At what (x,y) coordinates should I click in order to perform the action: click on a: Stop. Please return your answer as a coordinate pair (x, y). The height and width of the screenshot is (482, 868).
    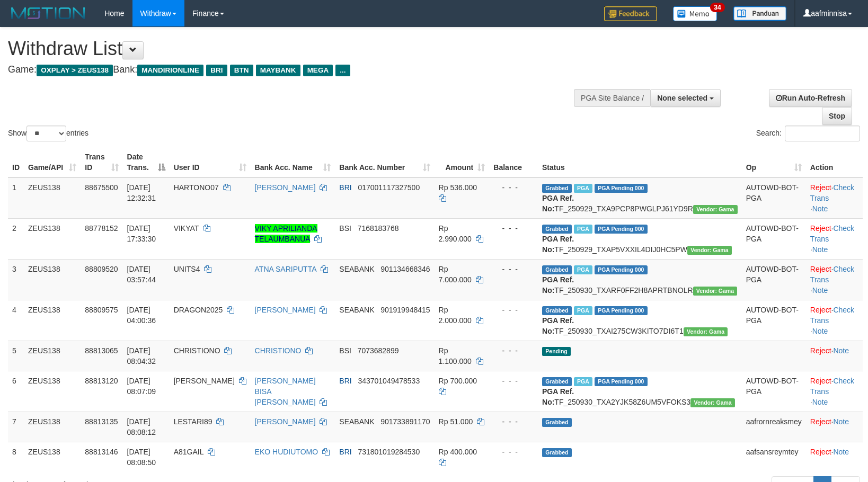
    Looking at the image, I should click on (837, 116).